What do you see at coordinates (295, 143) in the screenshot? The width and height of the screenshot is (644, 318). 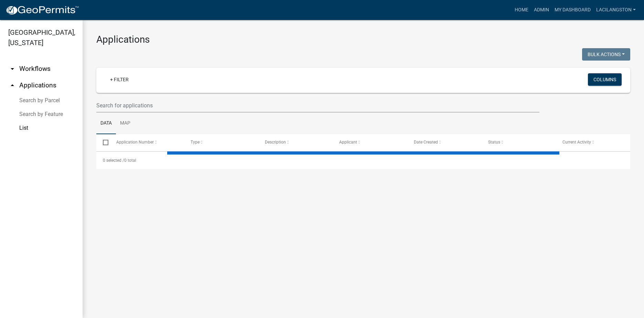 I see `datatable-header-cell: Description` at bounding box center [295, 143].